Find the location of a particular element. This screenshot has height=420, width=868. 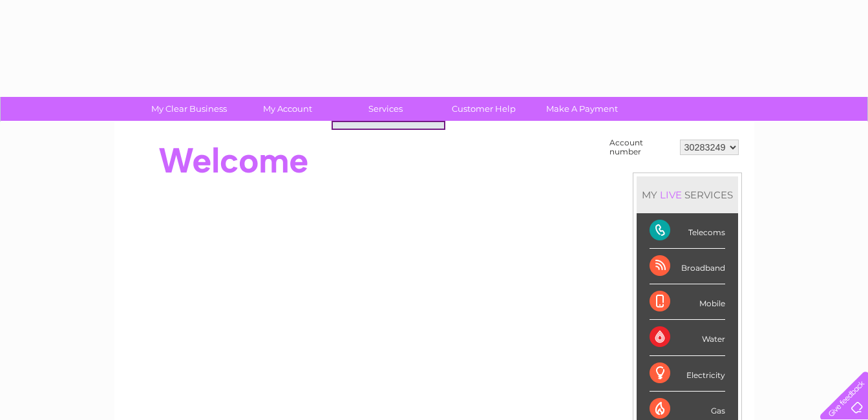

td: Account number is located at coordinates (641, 147).